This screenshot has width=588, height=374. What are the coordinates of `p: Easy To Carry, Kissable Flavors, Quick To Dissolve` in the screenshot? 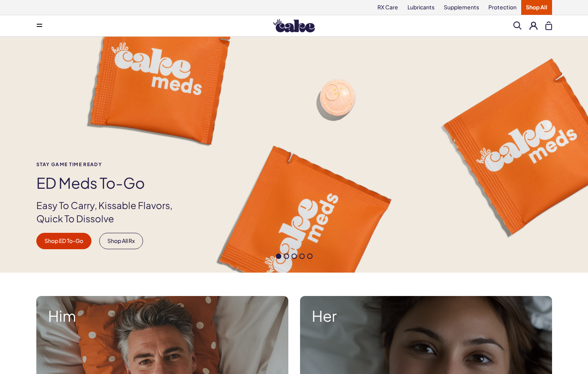 It's located at (111, 212).